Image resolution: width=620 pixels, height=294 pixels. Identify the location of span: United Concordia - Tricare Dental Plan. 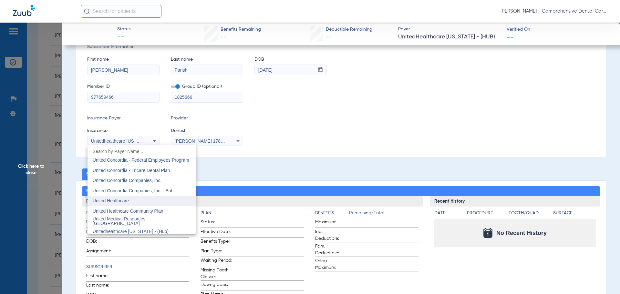
(131, 171).